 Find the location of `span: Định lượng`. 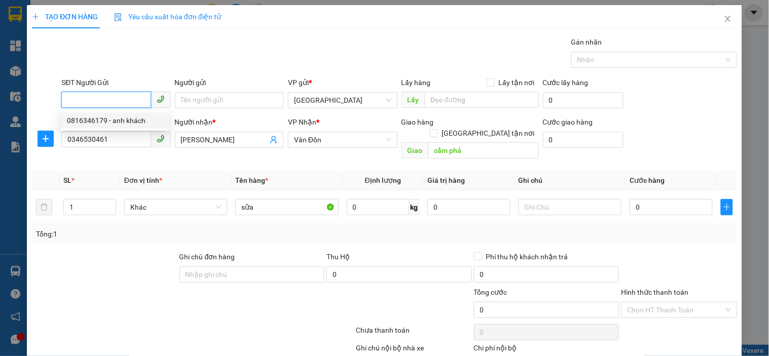

span: Định lượng is located at coordinates (383, 180).